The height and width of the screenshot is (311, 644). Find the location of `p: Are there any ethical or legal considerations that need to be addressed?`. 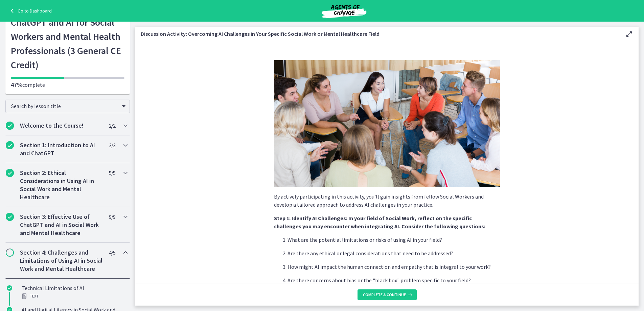

p: Are there any ethical or legal considerations that need to be addressed? is located at coordinates (393, 253).